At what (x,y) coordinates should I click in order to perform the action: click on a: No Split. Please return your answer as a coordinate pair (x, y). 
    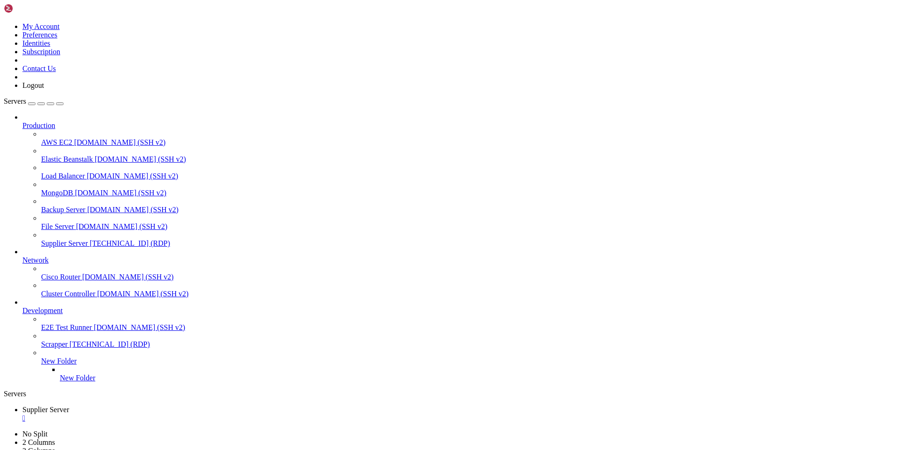
    Looking at the image, I should click on (35, 434).